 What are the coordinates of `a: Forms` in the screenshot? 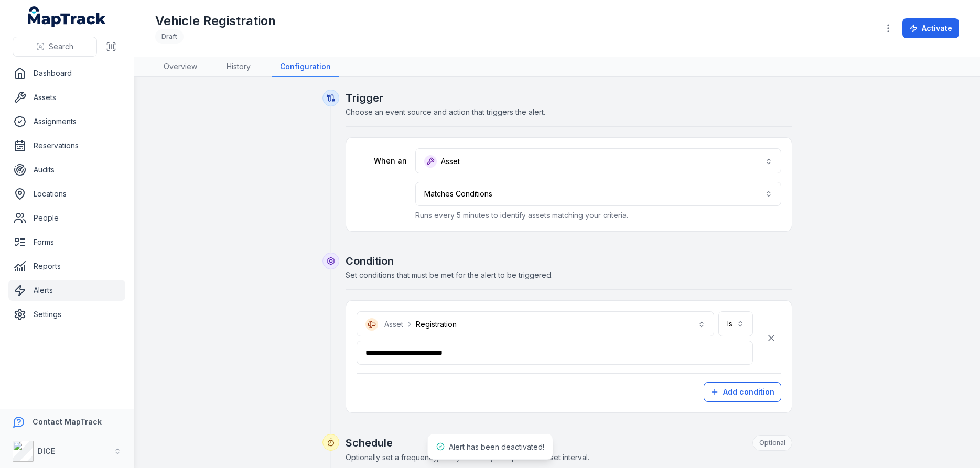 It's located at (66, 243).